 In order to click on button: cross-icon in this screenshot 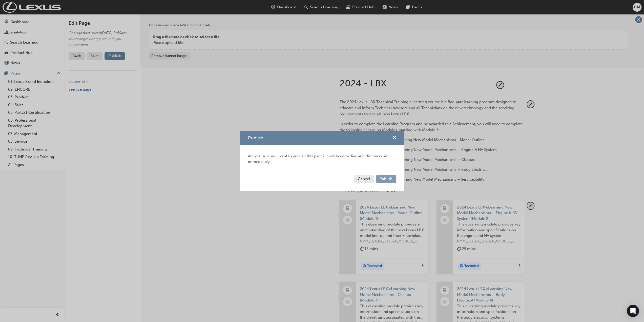, I will do `click(395, 138)`.